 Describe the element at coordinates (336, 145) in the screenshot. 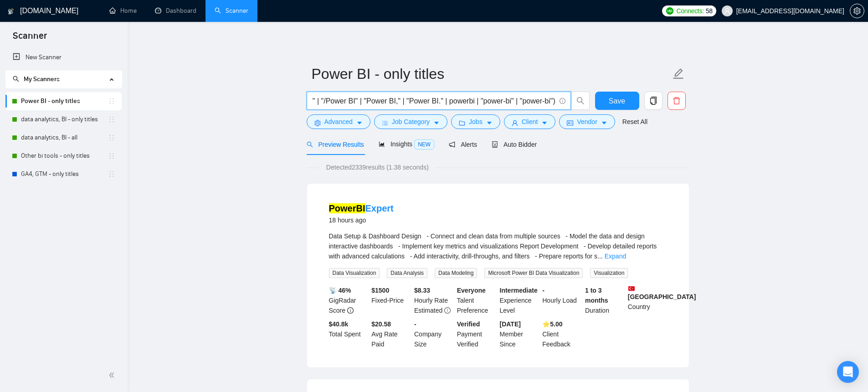

I see `span: Preview Results` at that location.